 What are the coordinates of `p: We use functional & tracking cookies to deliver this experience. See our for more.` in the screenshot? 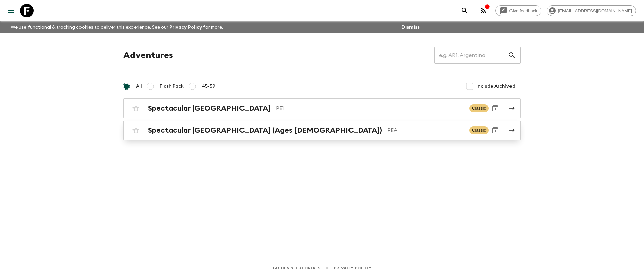 It's located at (117, 27).